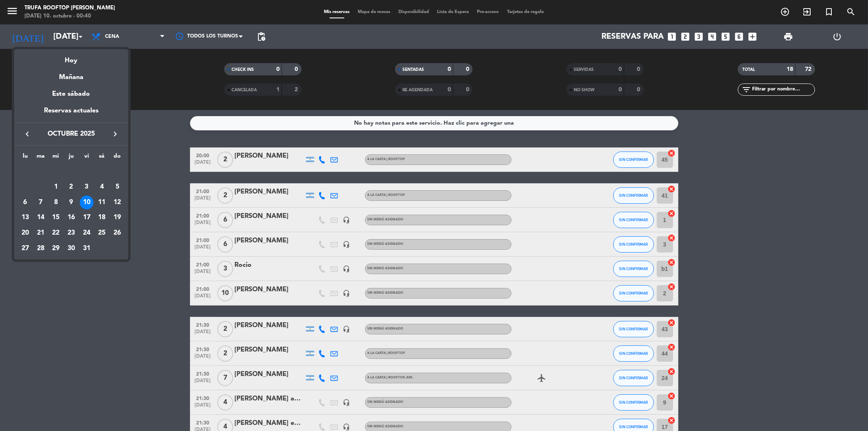 Image resolution: width=868 pixels, height=431 pixels. I want to click on td: 31 de octubre de 2025, so click(87, 248).